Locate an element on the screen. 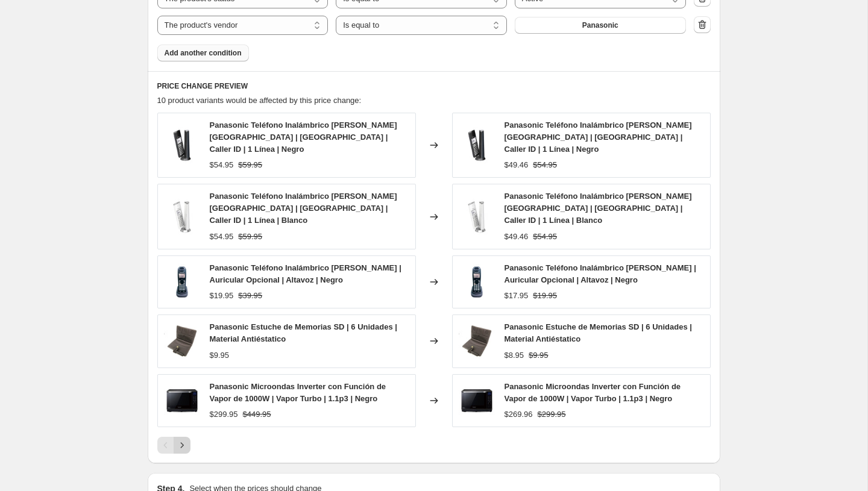 This screenshot has height=491, width=868. button: Next is located at coordinates (182, 445).